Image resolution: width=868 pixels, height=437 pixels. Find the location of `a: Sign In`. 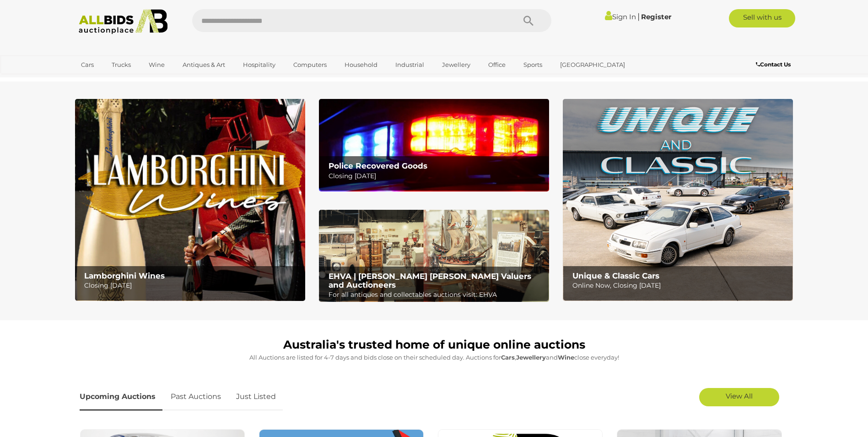

a: Sign In is located at coordinates (620, 16).